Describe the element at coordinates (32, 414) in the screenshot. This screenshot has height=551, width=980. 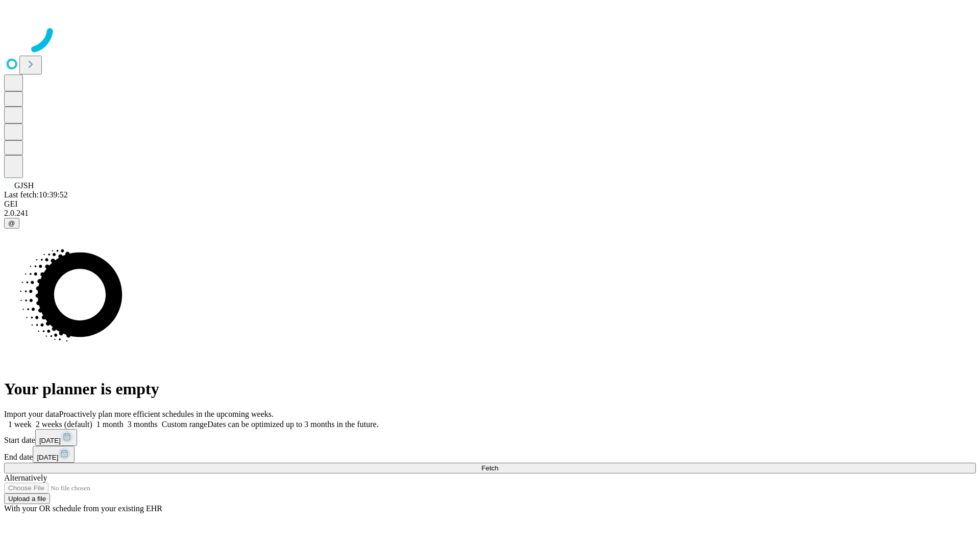
I see `span: Import your data` at that location.